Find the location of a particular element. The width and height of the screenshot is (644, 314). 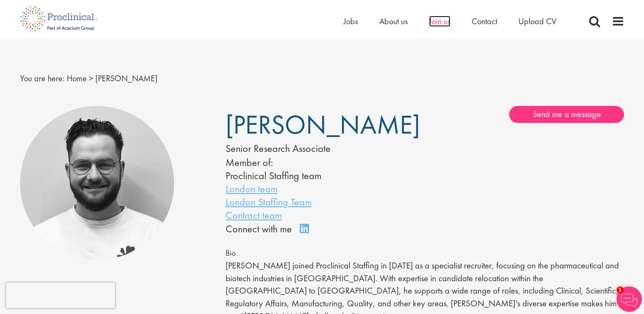

a: Upload CV is located at coordinates (537, 21).